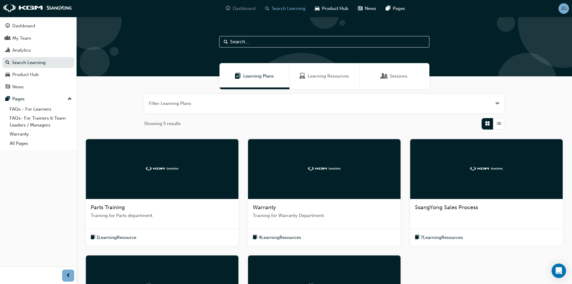 The width and height of the screenshot is (572, 284). Describe the element at coordinates (22, 50) in the screenshot. I see `div: Analytics` at that location.